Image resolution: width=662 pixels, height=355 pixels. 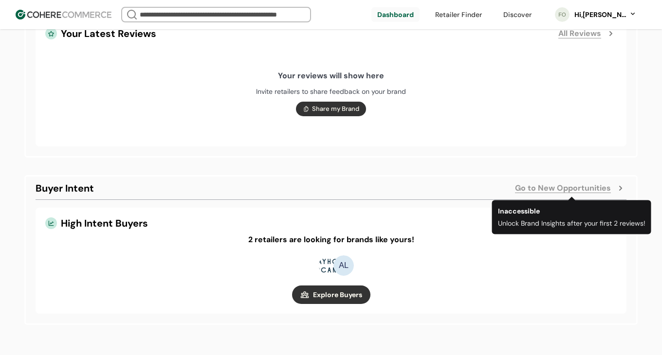 I want to click on div: Inaccessible, so click(x=571, y=211).